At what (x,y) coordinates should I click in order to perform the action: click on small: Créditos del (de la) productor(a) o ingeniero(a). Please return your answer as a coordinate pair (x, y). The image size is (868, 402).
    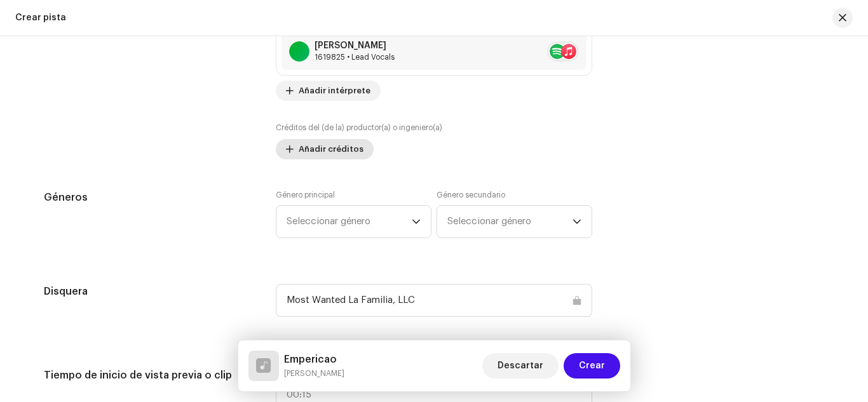
    Looking at the image, I should click on (359, 128).